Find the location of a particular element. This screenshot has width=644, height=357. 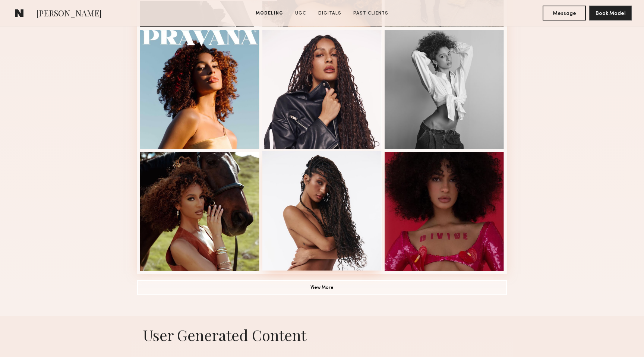

a: UGC is located at coordinates (301, 13).